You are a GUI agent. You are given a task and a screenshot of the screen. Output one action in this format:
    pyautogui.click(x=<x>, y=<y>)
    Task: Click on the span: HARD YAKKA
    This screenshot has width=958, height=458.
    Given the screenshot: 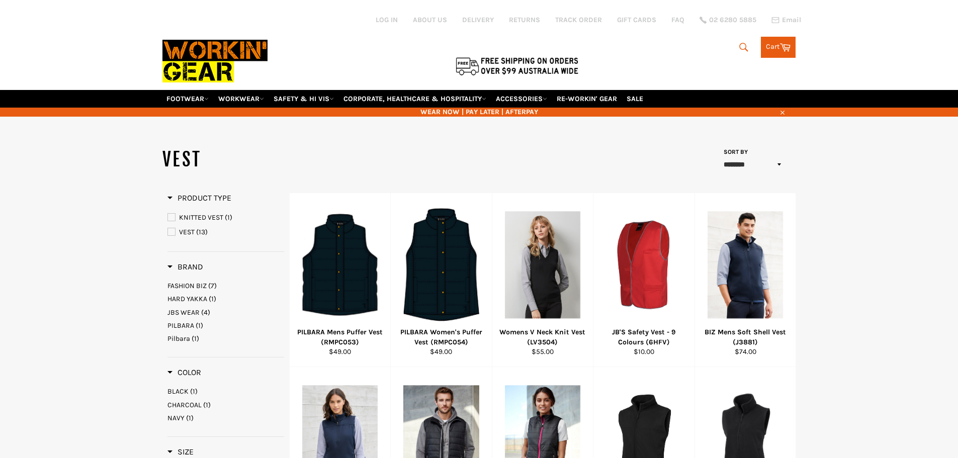 What is the action you would take?
    pyautogui.click(x=187, y=299)
    